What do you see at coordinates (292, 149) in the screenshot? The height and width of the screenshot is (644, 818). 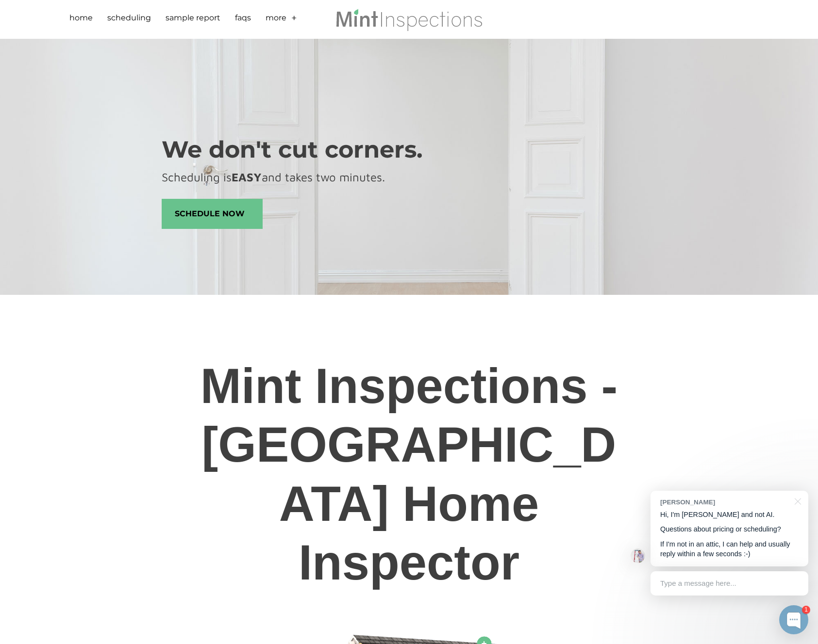 I see `font: We don't cut corners.` at bounding box center [292, 149].